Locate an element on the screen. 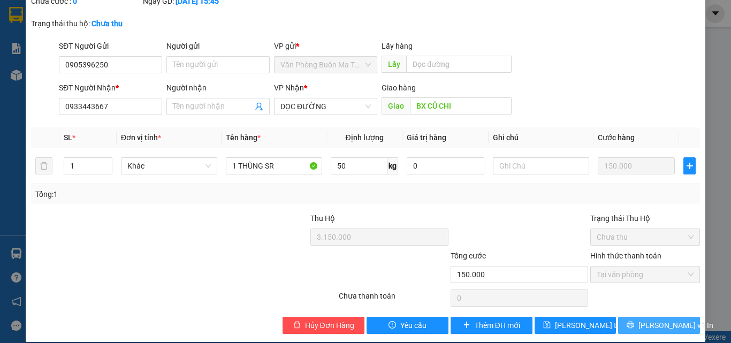 Image resolution: width=731 pixels, height=343 pixels. span: Giá trị hàng is located at coordinates (426, 137).